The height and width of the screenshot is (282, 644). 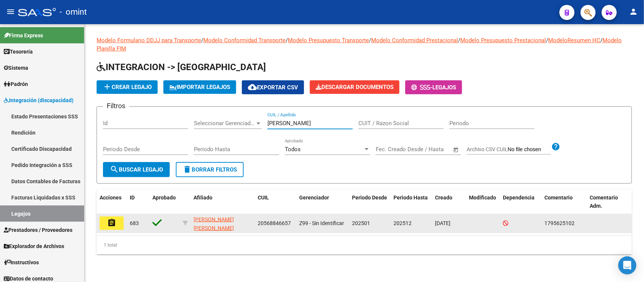 I want to click on mat-icon: person, so click(x=634, y=11).